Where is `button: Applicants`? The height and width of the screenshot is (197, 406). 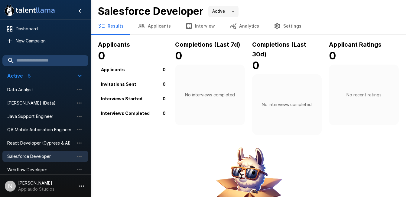
button: Applicants is located at coordinates (155, 26).